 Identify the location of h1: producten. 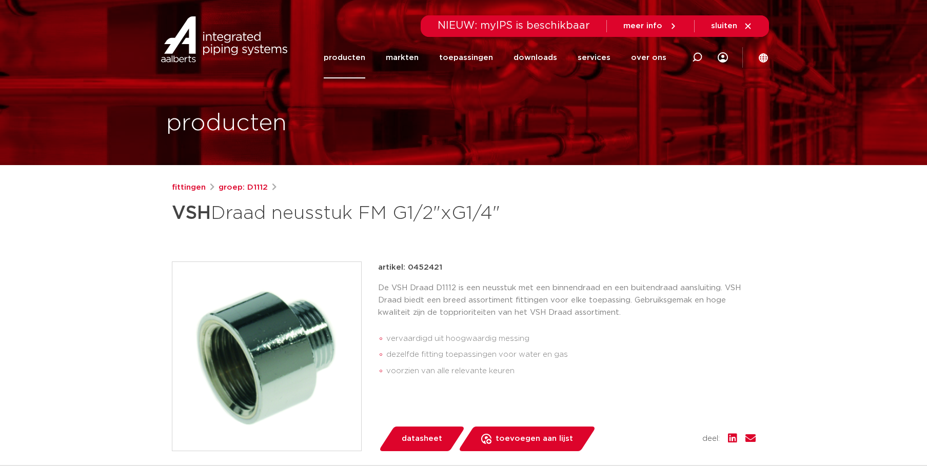
(226, 124).